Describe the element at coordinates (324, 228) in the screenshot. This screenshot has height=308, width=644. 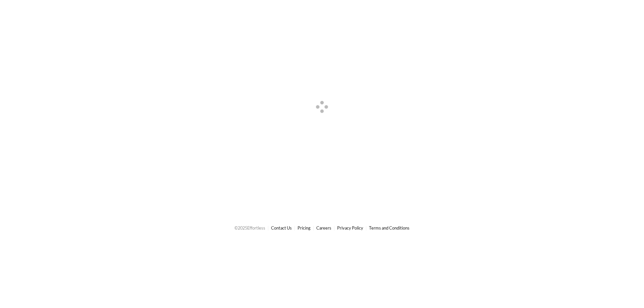
I see `a: Careers` at that location.